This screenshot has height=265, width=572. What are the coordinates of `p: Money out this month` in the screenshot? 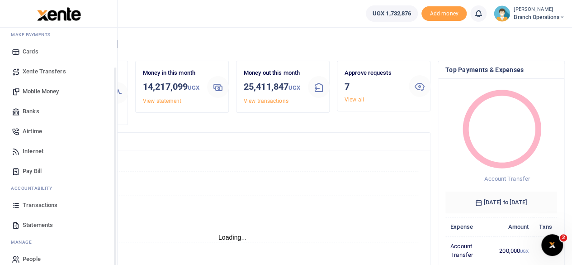 It's located at (272, 73).